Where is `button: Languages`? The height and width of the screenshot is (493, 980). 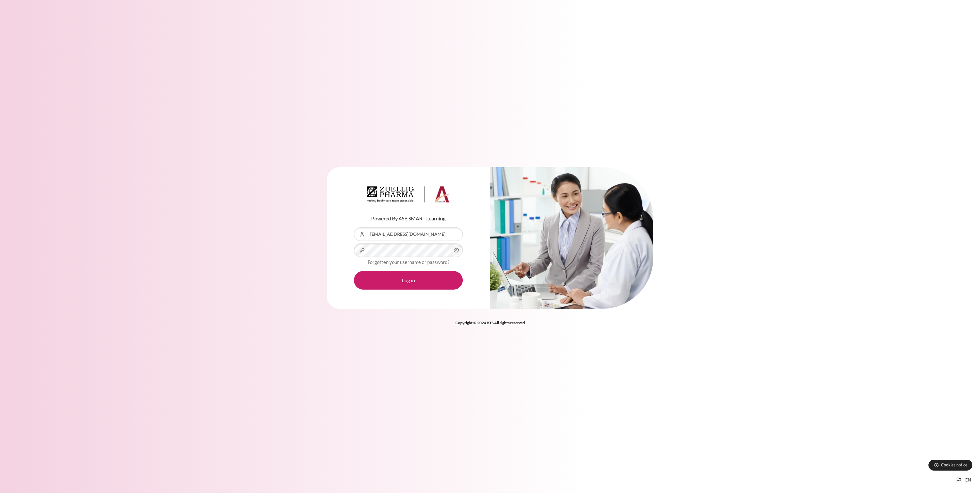 button: Languages is located at coordinates (963, 480).